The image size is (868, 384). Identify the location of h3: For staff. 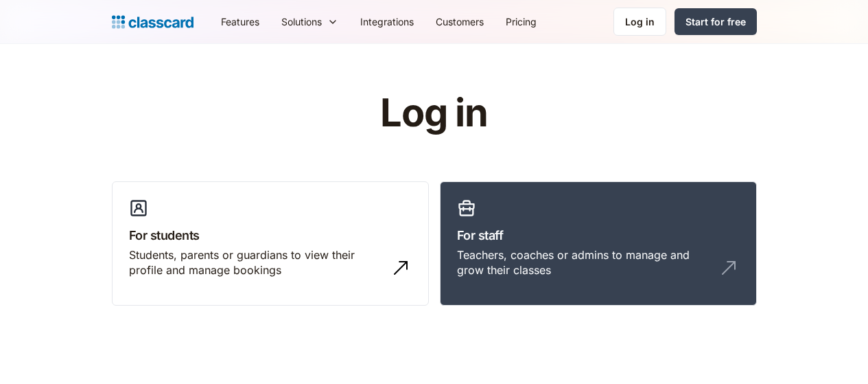
(599, 235).